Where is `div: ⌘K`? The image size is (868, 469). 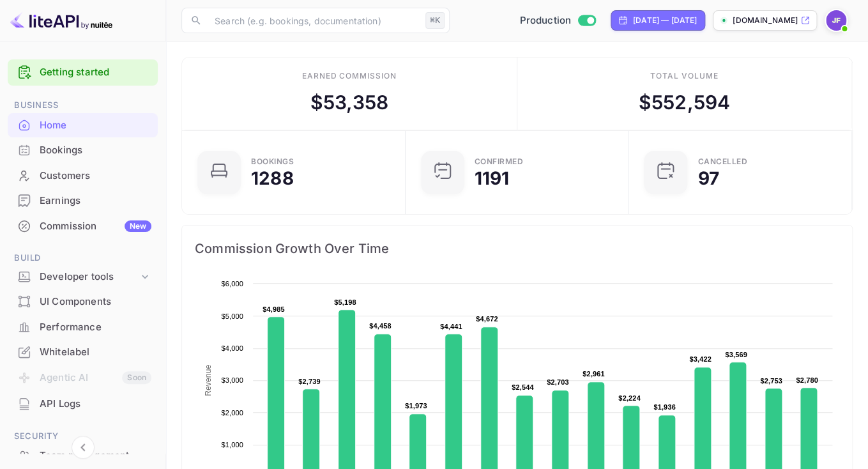
div: ⌘K is located at coordinates (435, 20).